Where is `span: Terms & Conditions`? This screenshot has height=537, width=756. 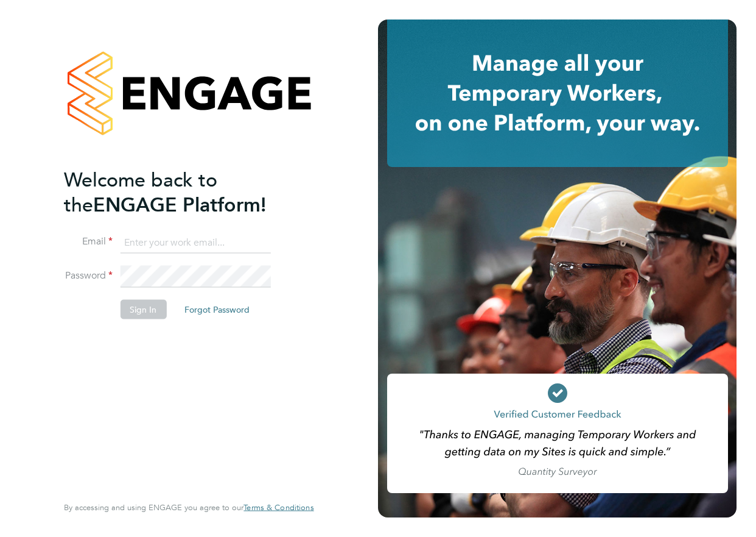
span: Terms & Conditions is located at coordinates (278, 507).